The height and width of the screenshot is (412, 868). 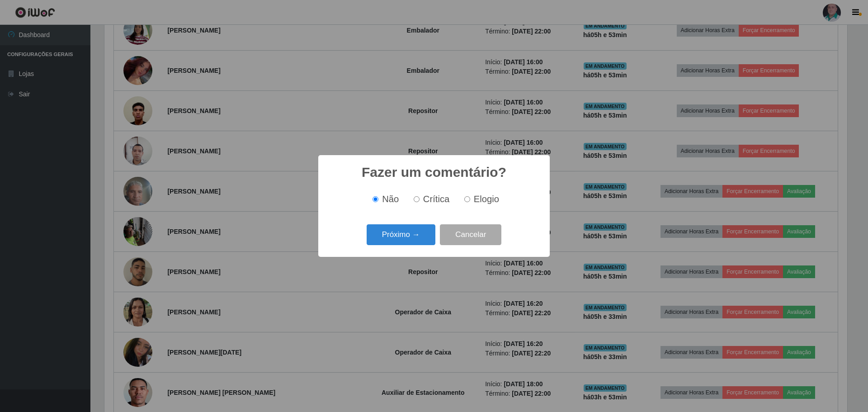 I want to click on span: Não, so click(x=390, y=199).